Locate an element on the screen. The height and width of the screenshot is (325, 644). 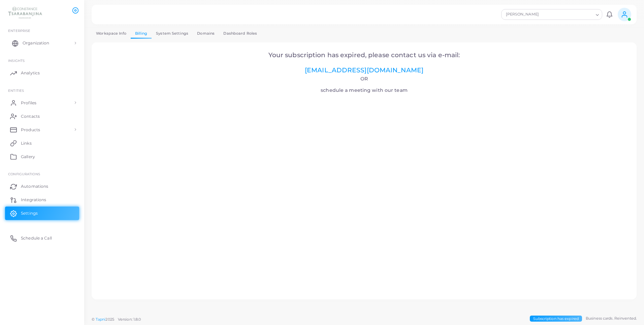
span: Analytics is located at coordinates (31, 73).